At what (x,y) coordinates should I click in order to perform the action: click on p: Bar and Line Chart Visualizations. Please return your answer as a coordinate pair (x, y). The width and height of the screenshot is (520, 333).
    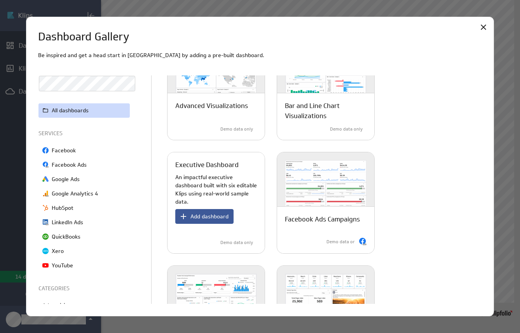
    Looking at the image, I should click on (326, 111).